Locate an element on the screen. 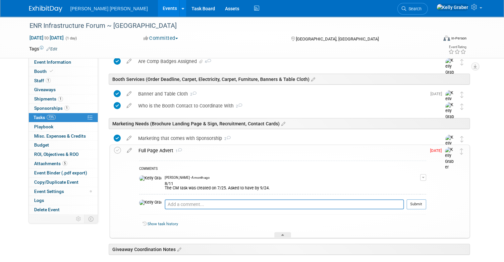 The height and width of the screenshot is (262, 504). td: Toggle Event Tabs is located at coordinates (91, 218).